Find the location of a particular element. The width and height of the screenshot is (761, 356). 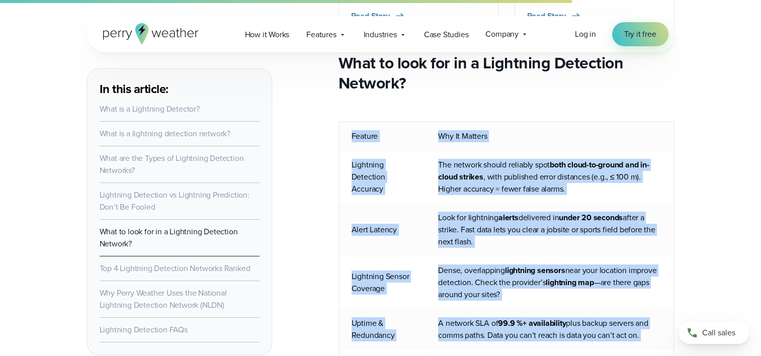

span: Industries is located at coordinates (380, 35).